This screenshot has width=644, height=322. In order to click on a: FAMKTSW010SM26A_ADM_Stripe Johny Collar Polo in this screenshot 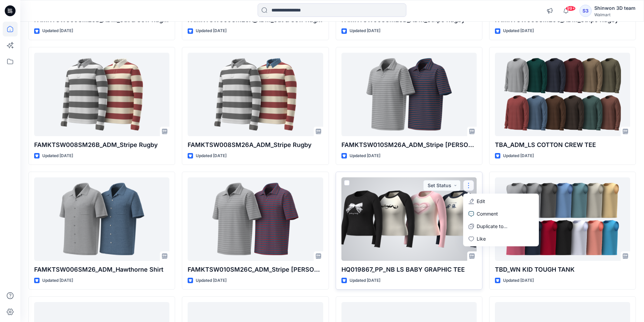, I will do `click(409, 94)`.